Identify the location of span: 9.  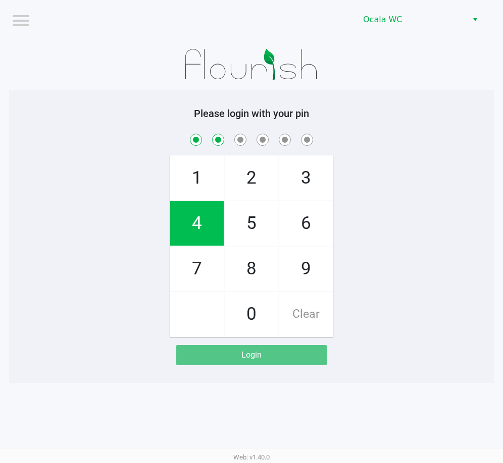
(306, 269).